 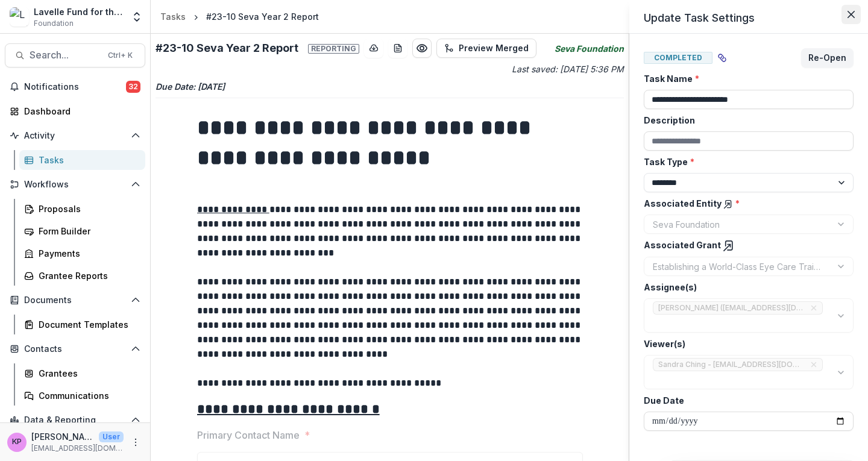 What do you see at coordinates (852, 14) in the screenshot?
I see `button: Close` at bounding box center [852, 14].